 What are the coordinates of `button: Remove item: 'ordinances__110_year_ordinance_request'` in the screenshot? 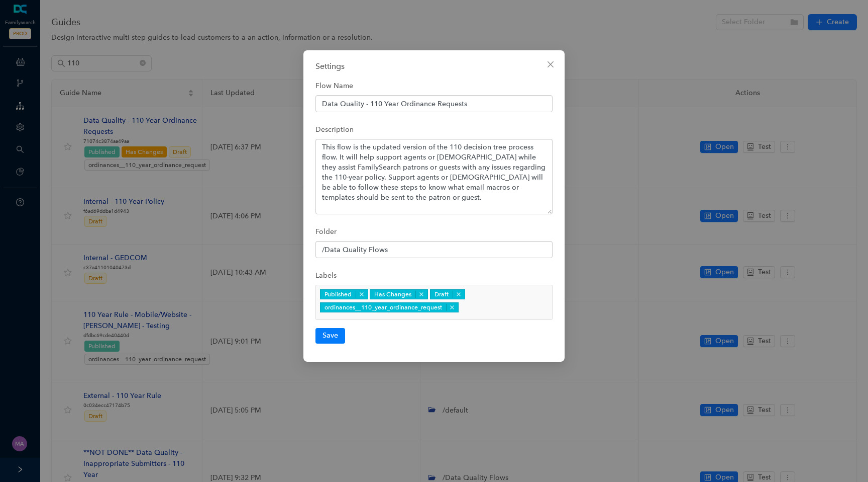 It's located at (452, 307).